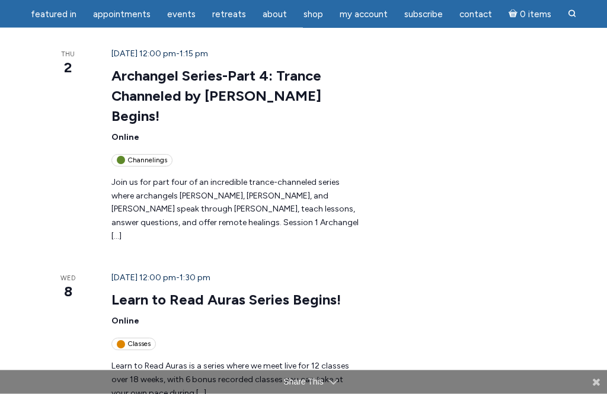 This screenshot has height=394, width=607. Describe the element at coordinates (423, 14) in the screenshot. I see `span: Subscribe` at that location.